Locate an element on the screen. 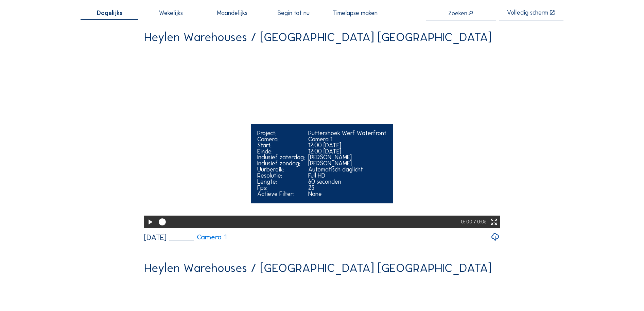 The width and height of the screenshot is (644, 311). div: Lengte: is located at coordinates (281, 182).